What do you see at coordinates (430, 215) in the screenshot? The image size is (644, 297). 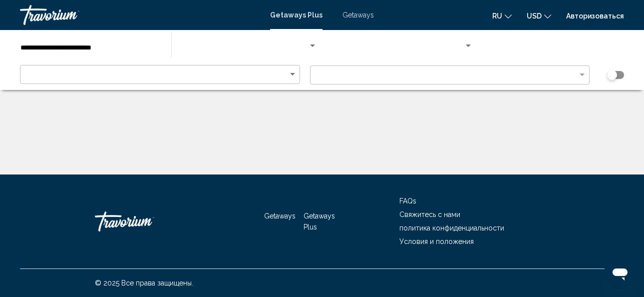 I see `span: Свяжитесь с нами` at bounding box center [430, 215].